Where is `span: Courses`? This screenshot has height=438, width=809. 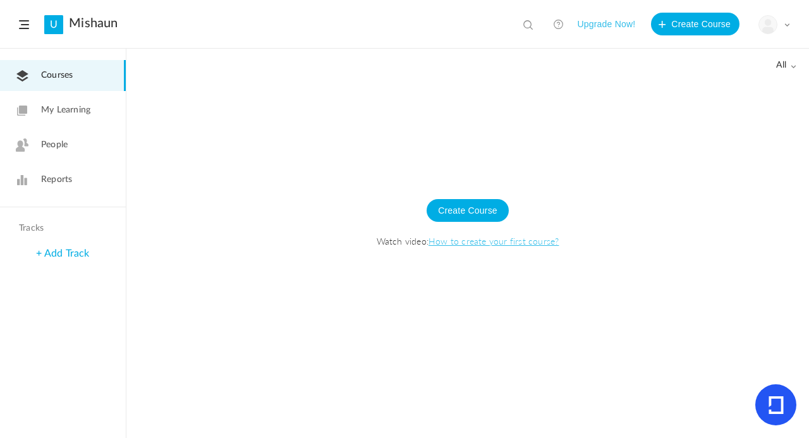 span: Courses is located at coordinates (57, 75).